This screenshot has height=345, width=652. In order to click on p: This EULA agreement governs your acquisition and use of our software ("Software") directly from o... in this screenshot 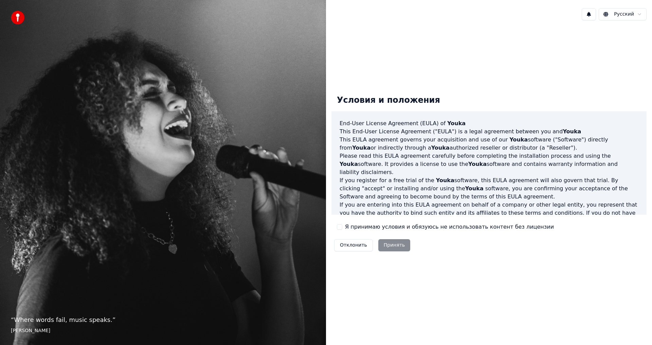, I will do `click(489, 144)`.